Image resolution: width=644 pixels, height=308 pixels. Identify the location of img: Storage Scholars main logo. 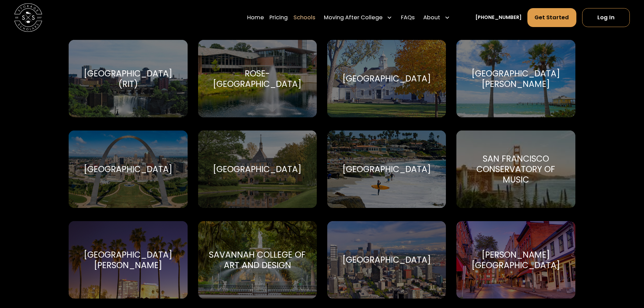
(28, 17).